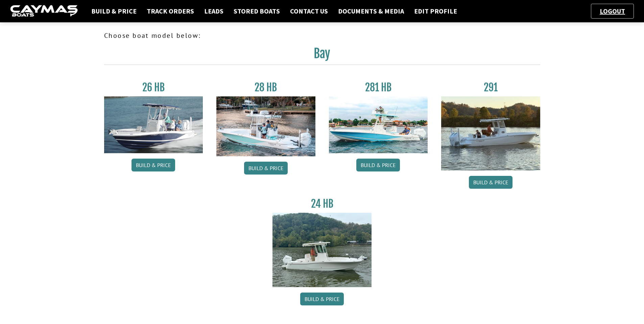 The image size is (644, 324). I want to click on a: Stored Boats, so click(256, 11).